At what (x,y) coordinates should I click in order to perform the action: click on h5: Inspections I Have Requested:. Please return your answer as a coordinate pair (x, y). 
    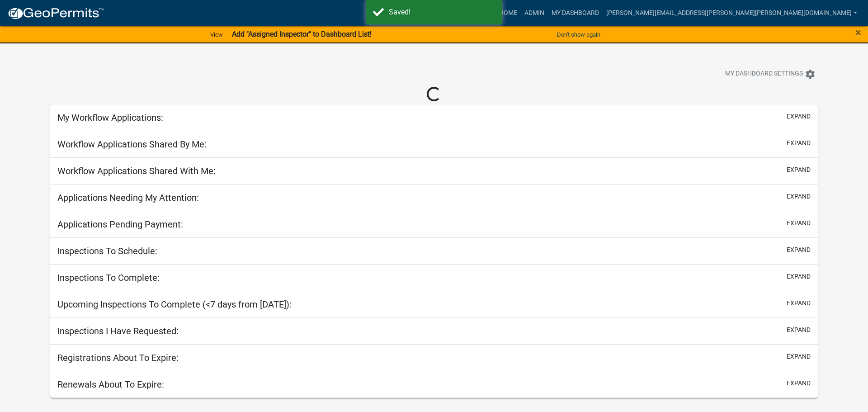
    Looking at the image, I should click on (118, 331).